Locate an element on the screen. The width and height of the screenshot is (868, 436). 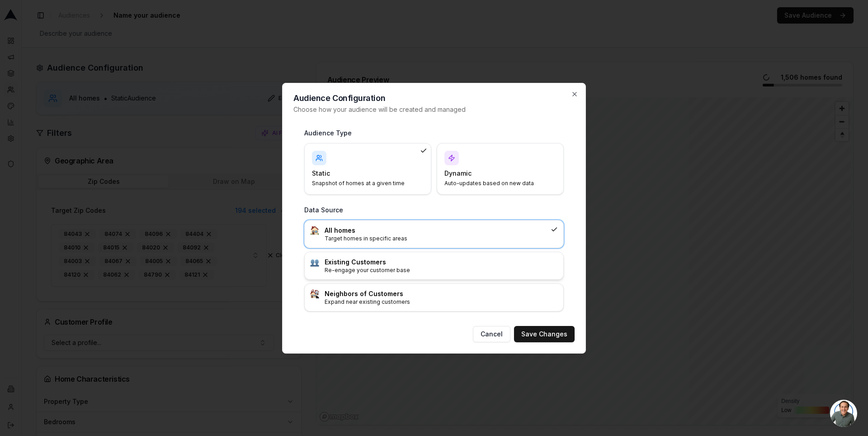
h3: Audience Type is located at coordinates (434, 133).